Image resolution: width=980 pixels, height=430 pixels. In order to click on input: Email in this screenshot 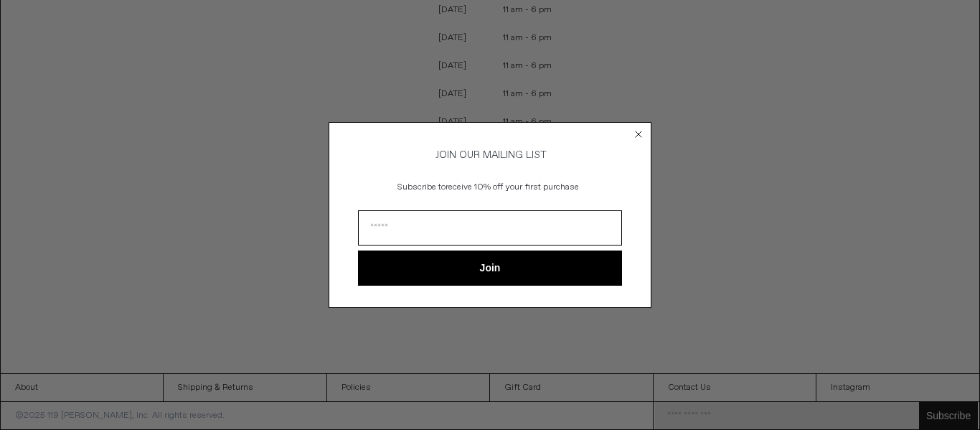, I will do `click(490, 228)`.